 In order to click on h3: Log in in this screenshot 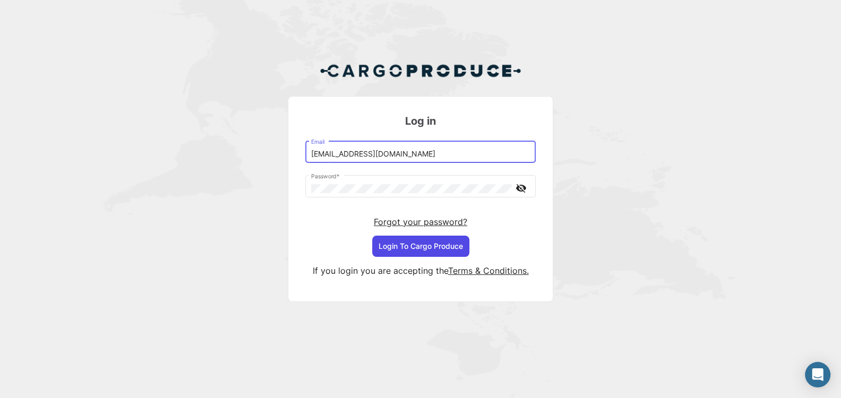, I will do `click(421, 121)`.